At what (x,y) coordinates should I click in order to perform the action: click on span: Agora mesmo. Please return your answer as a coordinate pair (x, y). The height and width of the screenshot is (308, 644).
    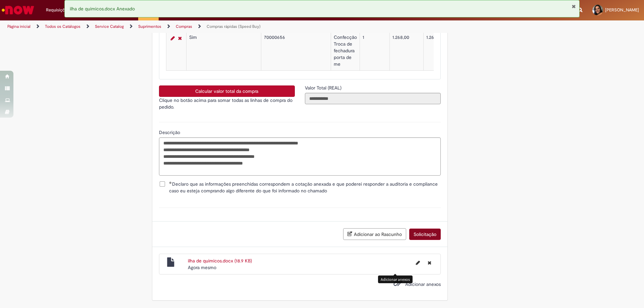
    Looking at the image, I should click on (202, 267).